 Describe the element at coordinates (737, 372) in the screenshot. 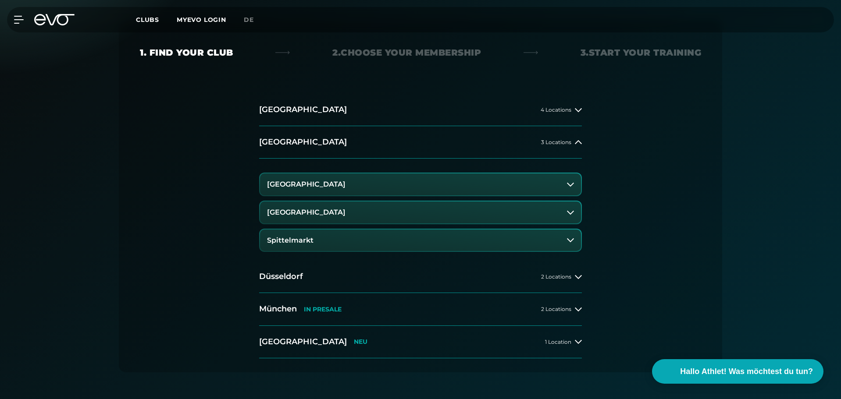

I see `button: Hallo Athlet! Was möchtest du tun?` at that location.